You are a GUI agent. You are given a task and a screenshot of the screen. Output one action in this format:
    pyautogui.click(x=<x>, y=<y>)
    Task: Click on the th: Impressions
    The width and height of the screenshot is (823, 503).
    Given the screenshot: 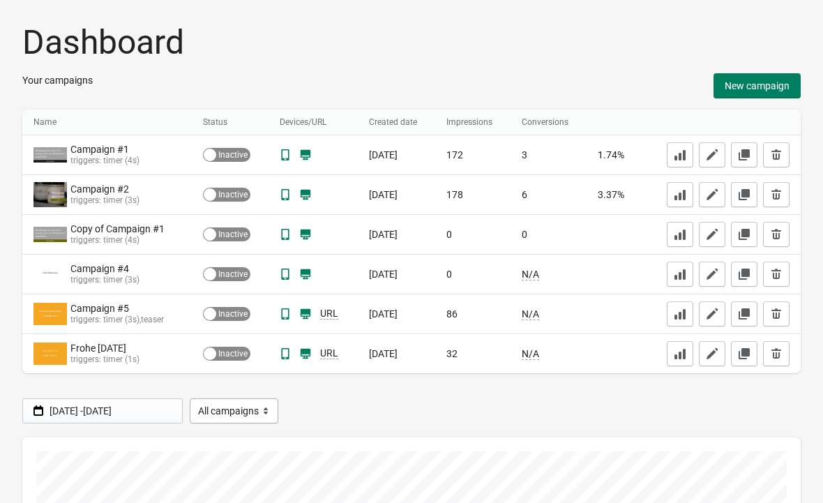 What is the action you would take?
    pyautogui.click(x=473, y=122)
    